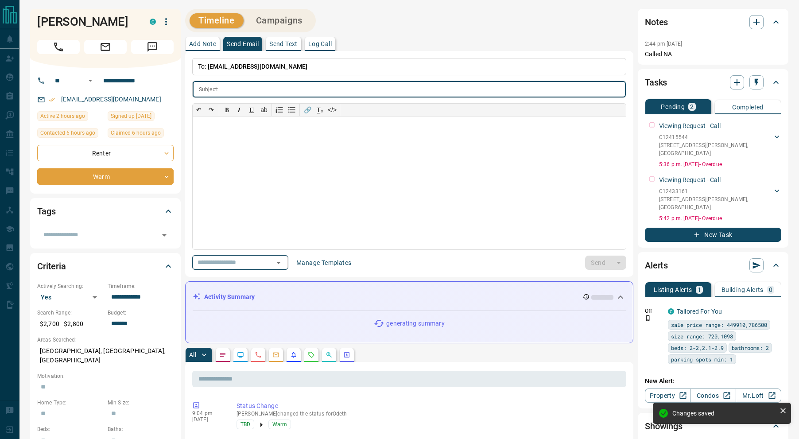 This screenshot has width=799, height=439. What do you see at coordinates (140, 402) in the screenshot?
I see `p: Min Size:` at bounding box center [140, 402].